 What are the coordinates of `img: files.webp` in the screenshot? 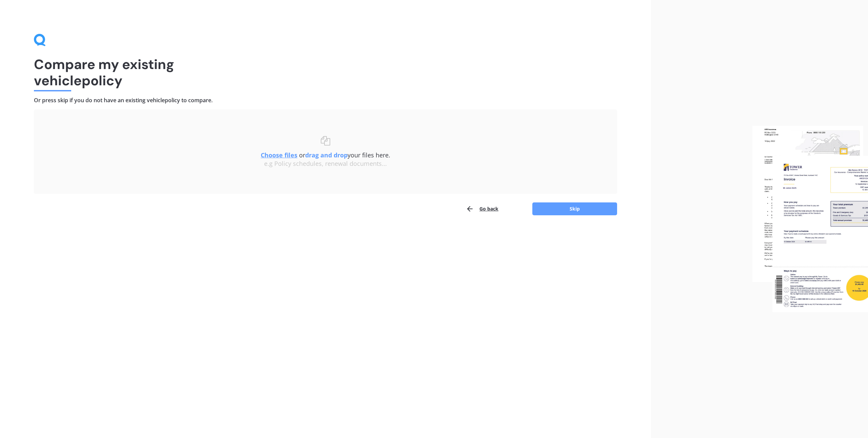 It's located at (810, 219).